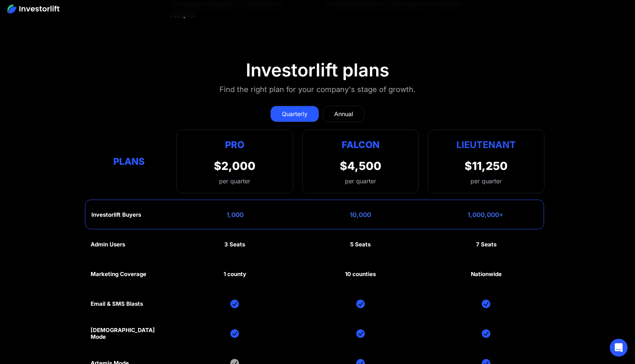 This screenshot has width=635, height=364. I want to click on div: Annual, so click(343, 114).